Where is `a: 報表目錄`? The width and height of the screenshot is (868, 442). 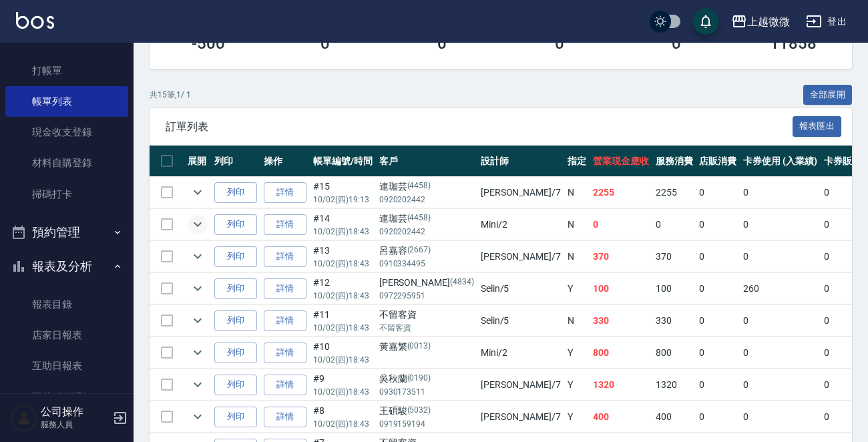
a: 報表目錄 is located at coordinates (67, 304).